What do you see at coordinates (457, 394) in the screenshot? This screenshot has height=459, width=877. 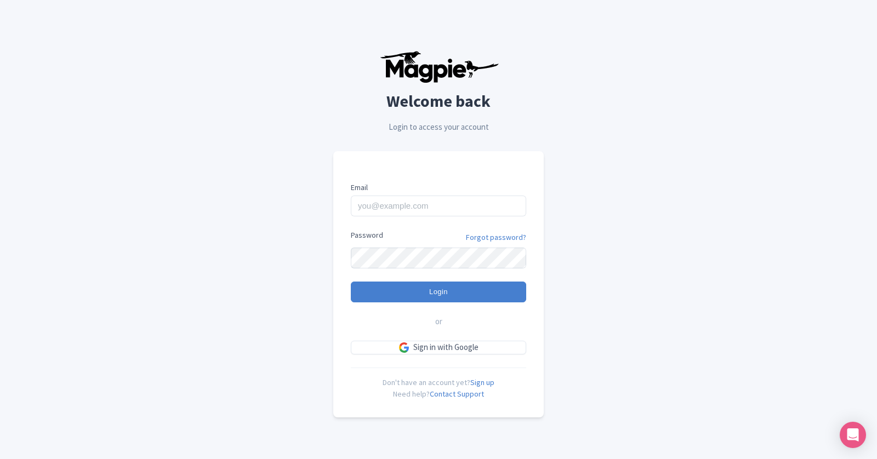 I see `a: Contact Support` at bounding box center [457, 394].